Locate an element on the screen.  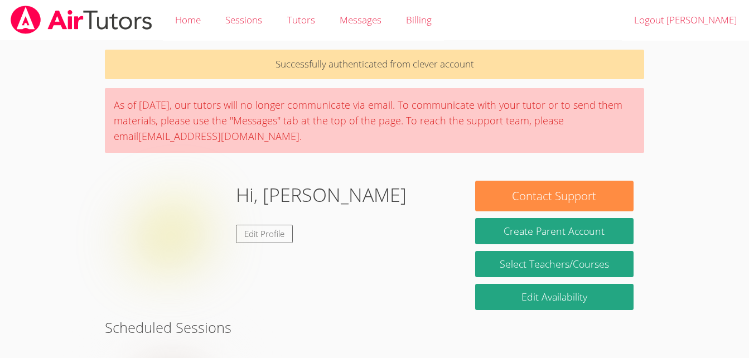
p: Successfully authenticated from clever account is located at coordinates (374, 64).